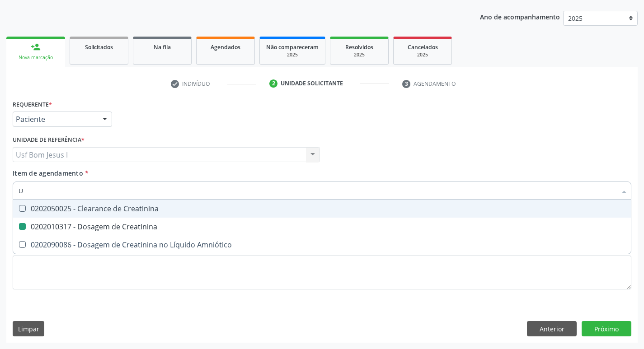 Image resolution: width=644 pixels, height=349 pixels. Describe the element at coordinates (359, 47) in the screenshot. I see `span: Resolvidos` at that location.